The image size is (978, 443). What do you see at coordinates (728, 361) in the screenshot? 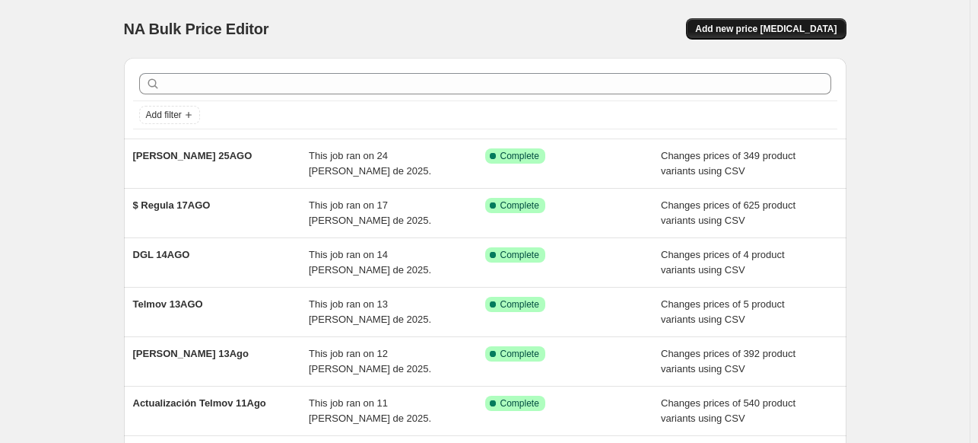
I see `span: Changes prices of 392 product variants using CSV` at bounding box center [728, 361].